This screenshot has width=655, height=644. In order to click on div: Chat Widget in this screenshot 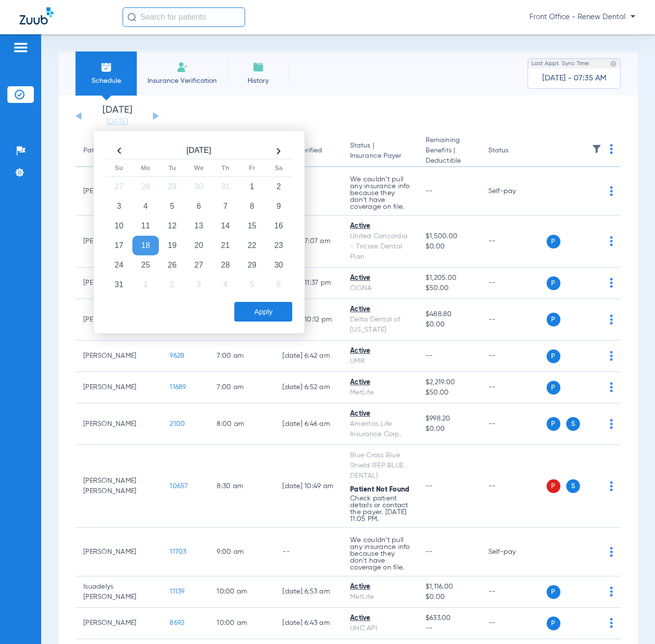, I will do `click(630, 620)`.